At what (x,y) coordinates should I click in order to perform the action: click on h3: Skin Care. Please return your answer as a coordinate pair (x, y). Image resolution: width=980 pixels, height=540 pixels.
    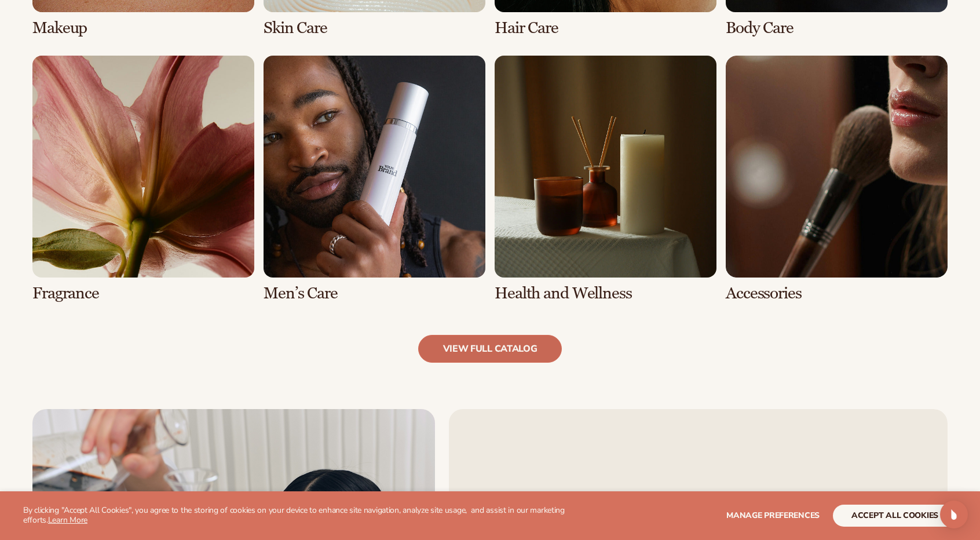
    Looking at the image, I should click on (374, 28).